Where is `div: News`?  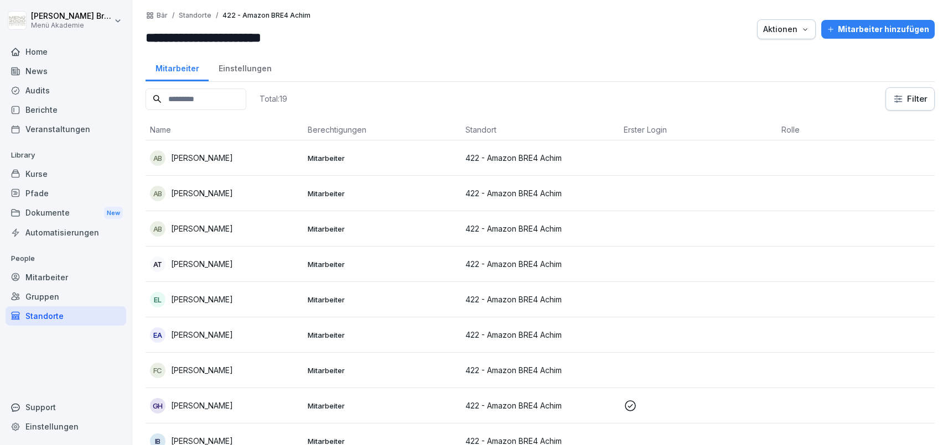 div: News is located at coordinates (66, 71).